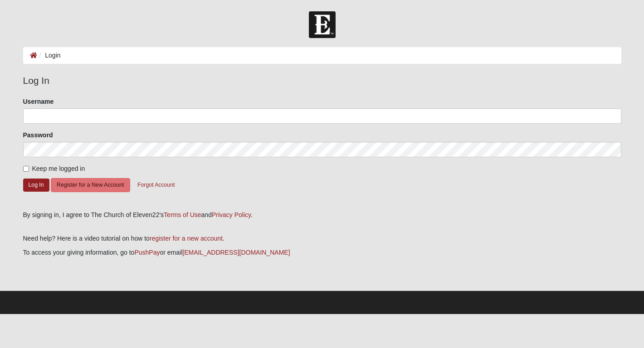  What do you see at coordinates (147, 252) in the screenshot?
I see `a: PushPay` at bounding box center [147, 252].